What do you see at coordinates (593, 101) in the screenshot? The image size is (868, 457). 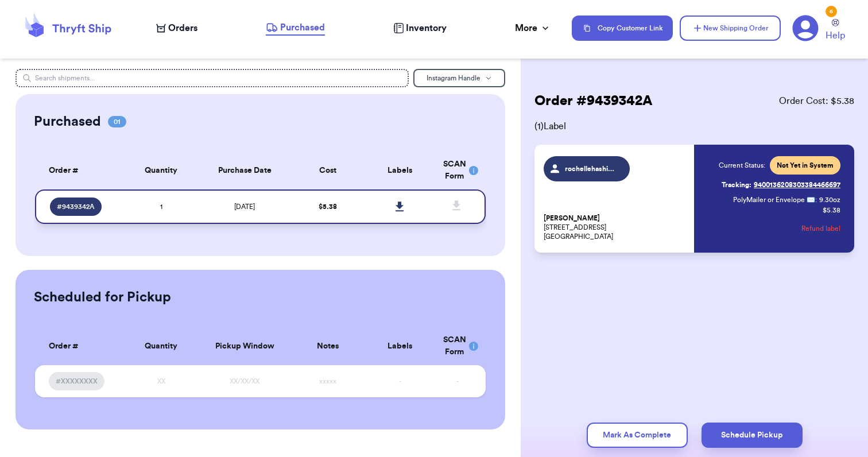 I see `h2: Order # 9439342A` at bounding box center [593, 101].